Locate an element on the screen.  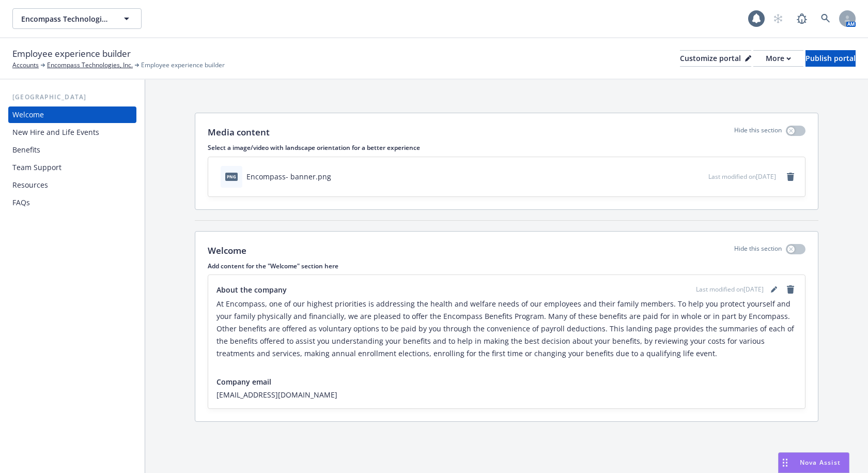
a: editPencil is located at coordinates (774, 290).